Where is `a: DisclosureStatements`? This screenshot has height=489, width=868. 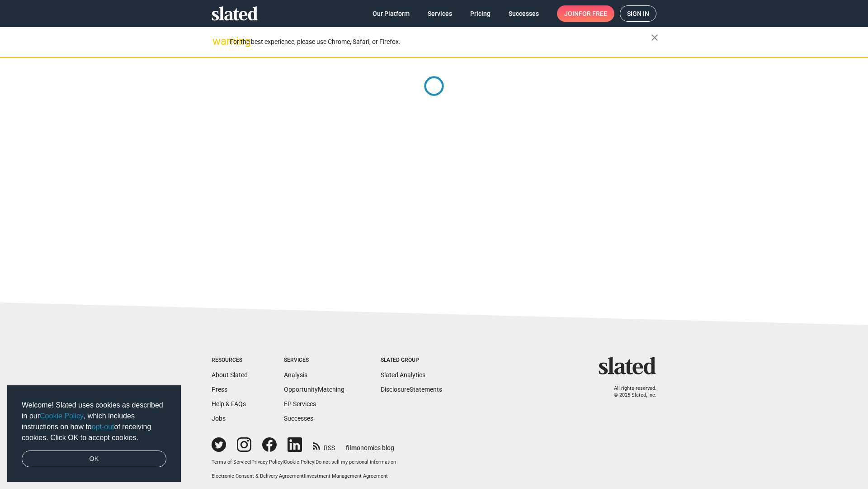 a: DisclosureStatements is located at coordinates (411, 389).